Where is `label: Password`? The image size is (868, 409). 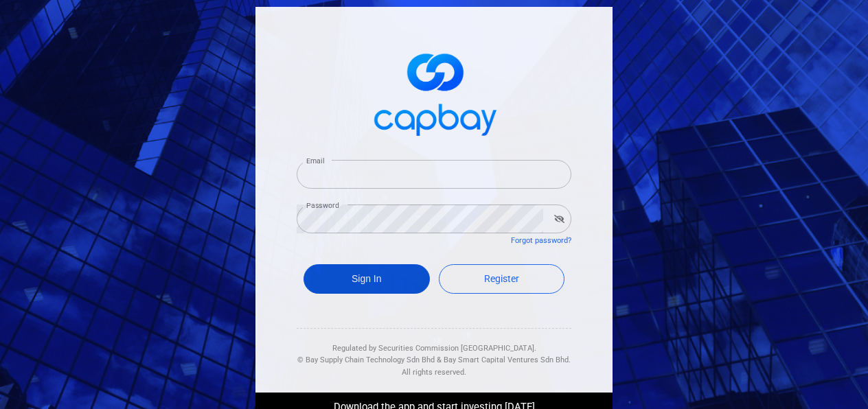 label: Password is located at coordinates (323, 205).